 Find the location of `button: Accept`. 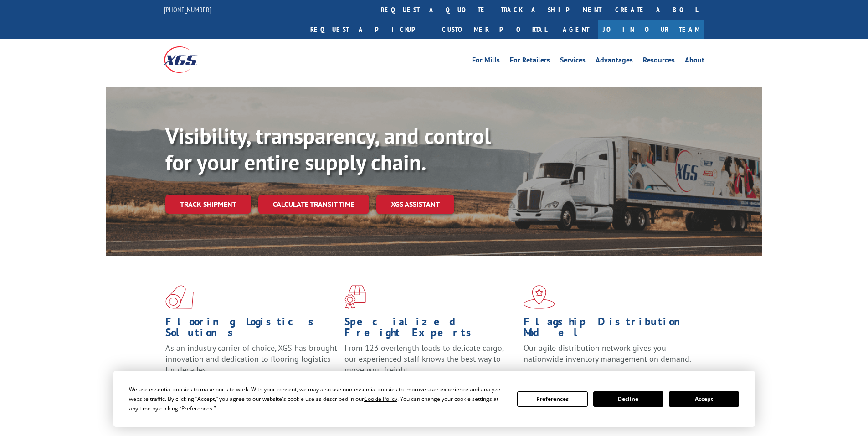

button: Accept is located at coordinates (704, 399).